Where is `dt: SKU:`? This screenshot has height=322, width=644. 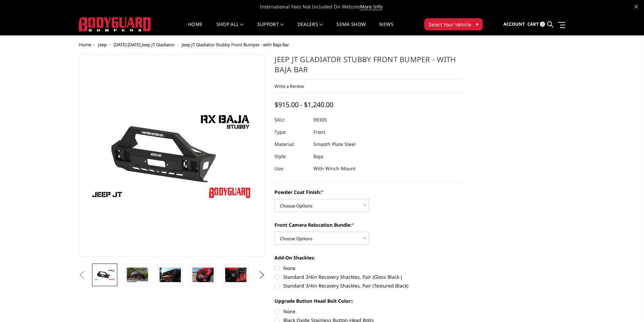 dt: SKU: is located at coordinates (292, 120).